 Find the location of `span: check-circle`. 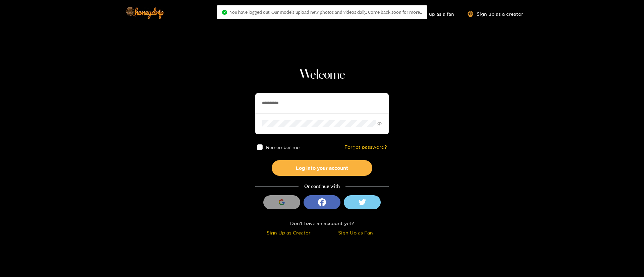

span: check-circle is located at coordinates (225, 12).